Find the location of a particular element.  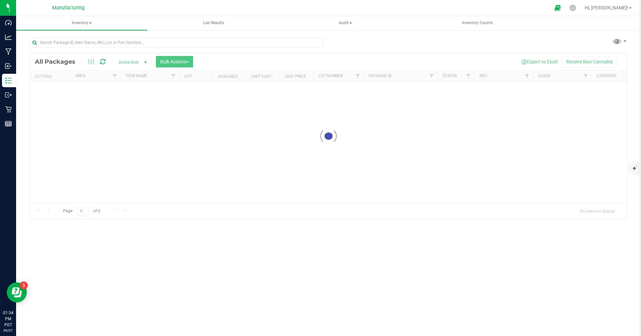

inline-svg: Dashboard is located at coordinates (8, 23).